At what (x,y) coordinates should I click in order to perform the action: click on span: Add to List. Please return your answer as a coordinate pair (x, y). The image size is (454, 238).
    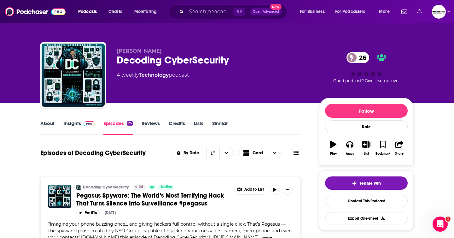
    Looking at the image, I should click on (254, 189).